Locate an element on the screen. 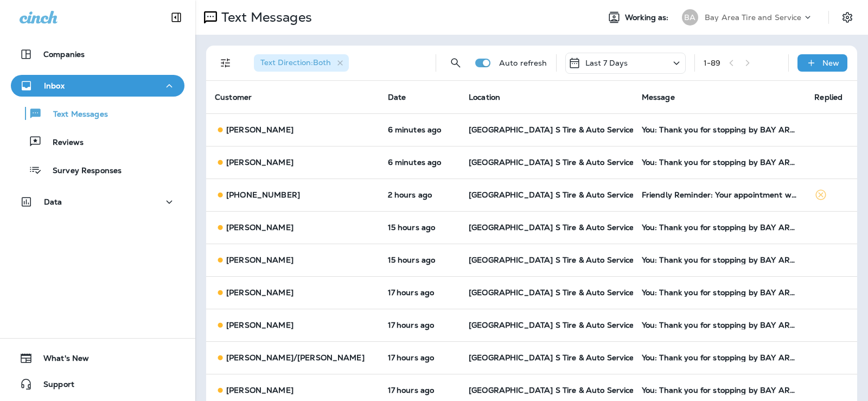  span: Text Direction : Both is located at coordinates (296, 62).